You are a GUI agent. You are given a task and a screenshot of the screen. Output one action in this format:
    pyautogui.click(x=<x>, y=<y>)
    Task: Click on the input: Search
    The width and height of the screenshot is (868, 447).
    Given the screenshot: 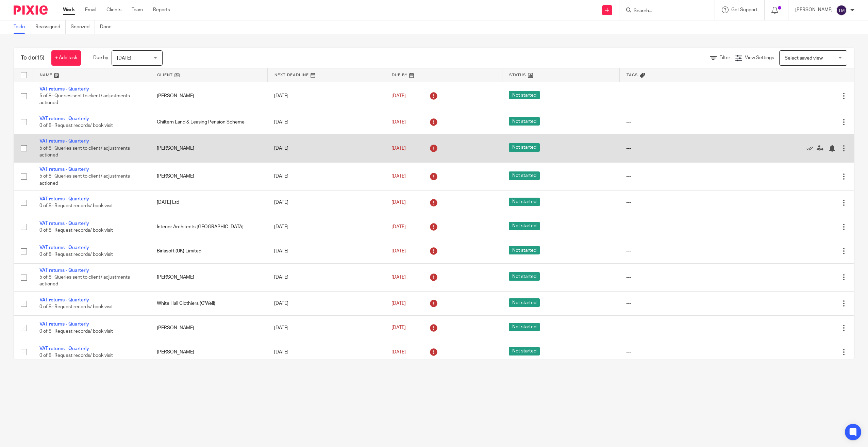 What is the action you would take?
    pyautogui.click(x=664, y=11)
    